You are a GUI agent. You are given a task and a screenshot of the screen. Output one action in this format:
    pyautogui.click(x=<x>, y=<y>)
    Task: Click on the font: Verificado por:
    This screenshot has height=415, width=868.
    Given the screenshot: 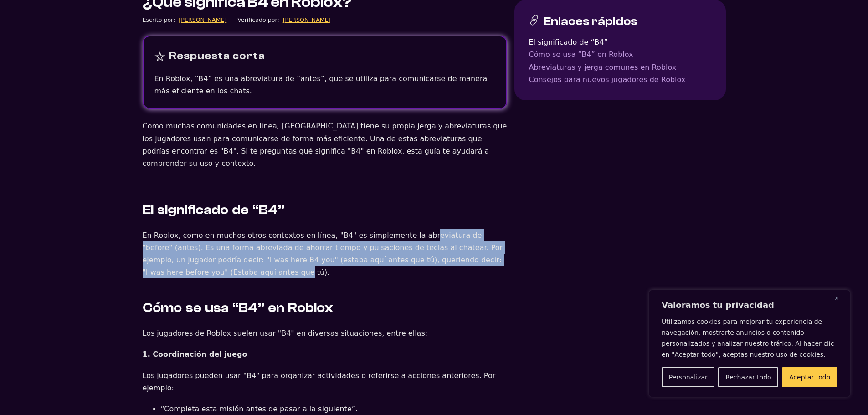 What is the action you would take?
    pyautogui.click(x=258, y=20)
    